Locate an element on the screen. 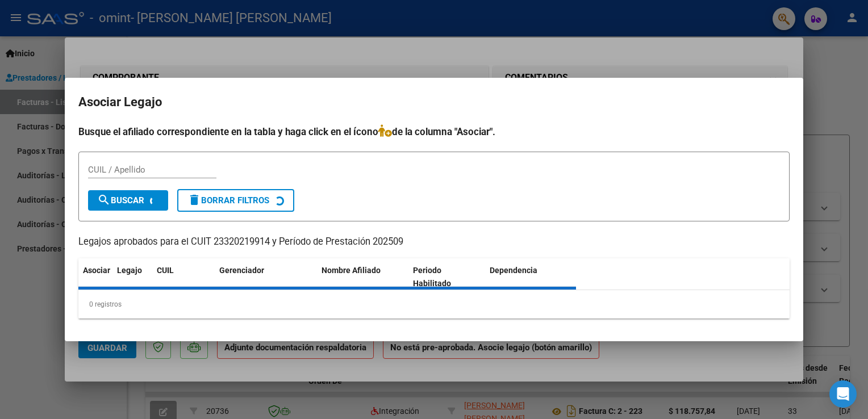 Image resolution: width=868 pixels, height=419 pixels. div: Open Intercom Messenger is located at coordinates (842, 394).